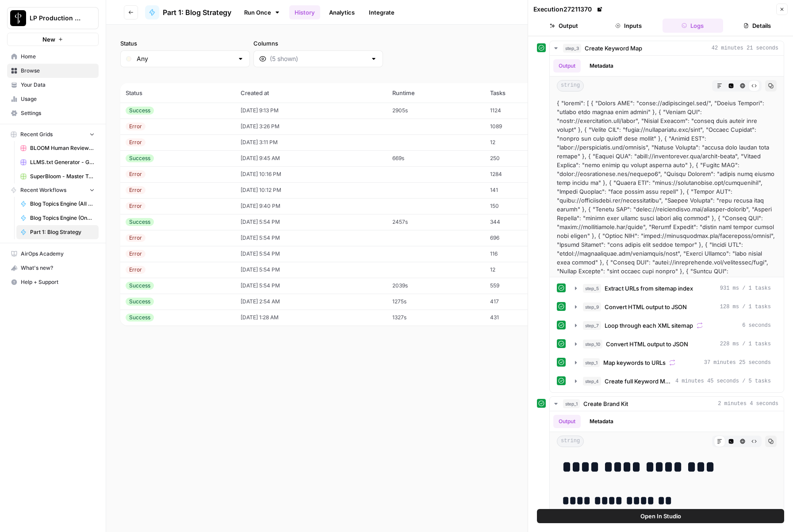  What do you see at coordinates (673, 325) in the screenshot?
I see `button: 6 seconds` at bounding box center [673, 325].